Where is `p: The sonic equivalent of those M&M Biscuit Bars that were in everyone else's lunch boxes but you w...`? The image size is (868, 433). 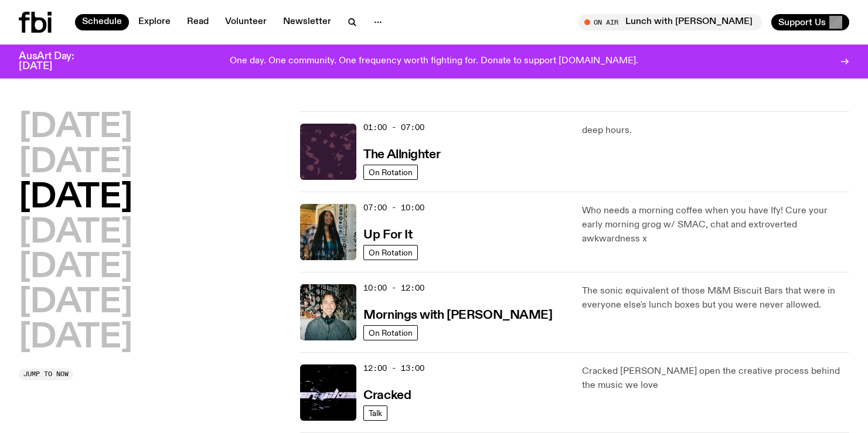 p: The sonic equivalent of those M&M Biscuit Bars that were in everyone else's lunch boxes but you w... is located at coordinates (716, 298).